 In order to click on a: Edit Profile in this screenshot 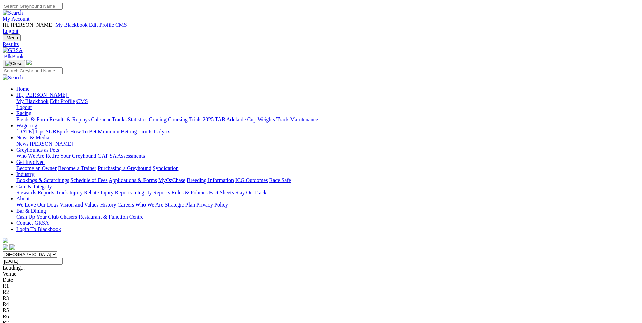, I will do `click(63, 101)`.